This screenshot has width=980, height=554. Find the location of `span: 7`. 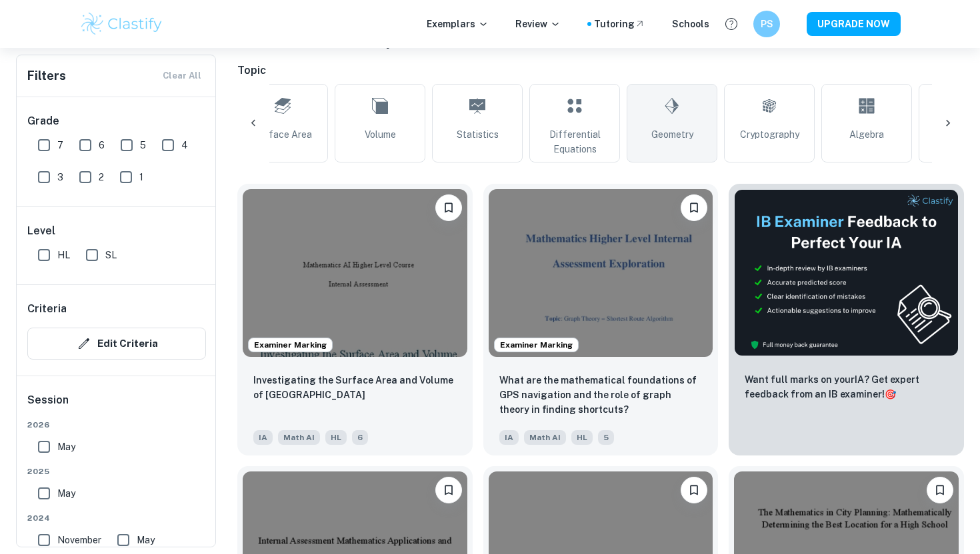

span: 7 is located at coordinates (60, 145).